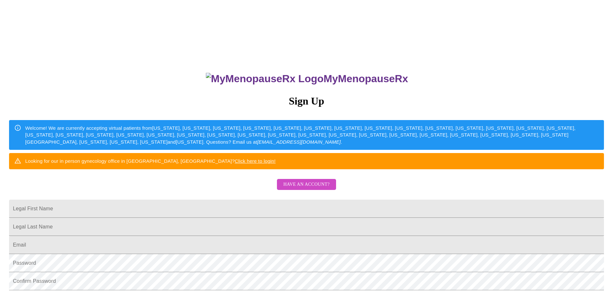  Describe the element at coordinates (265, 79) in the screenshot. I see `img: MyMenopauseRx Logo` at that location.